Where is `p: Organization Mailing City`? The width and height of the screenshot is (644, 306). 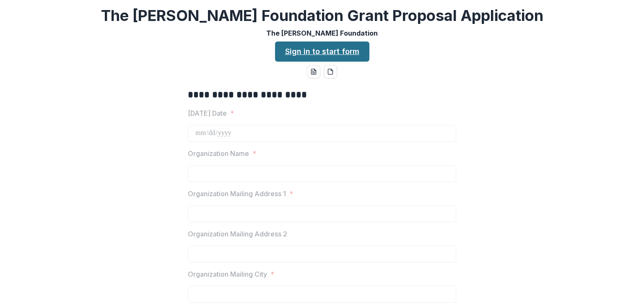
p: Organization Mailing City is located at coordinates (227, 274).